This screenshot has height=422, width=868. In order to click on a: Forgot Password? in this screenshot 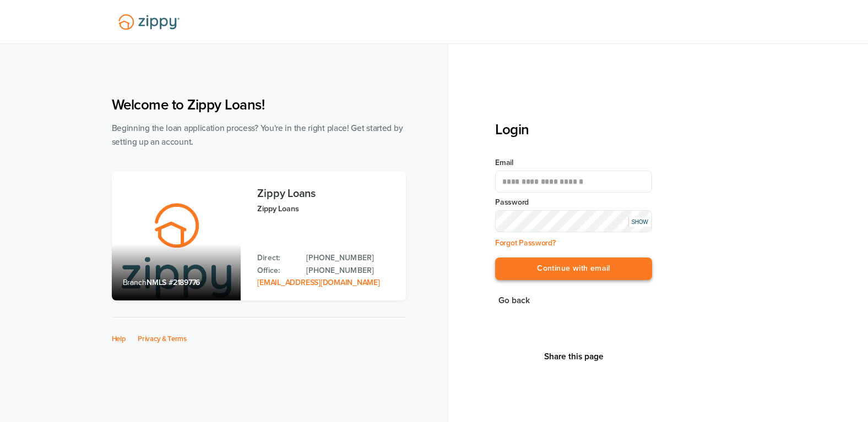, I will do `click(525, 243)`.